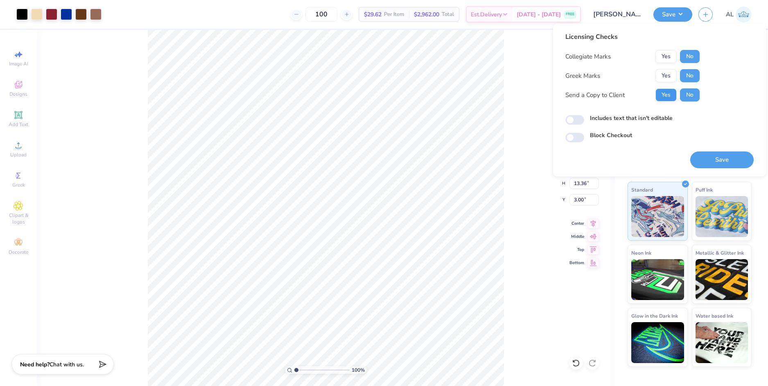  What do you see at coordinates (722, 280) in the screenshot?
I see `img: Metallic & Glitter Ink` at bounding box center [722, 280].